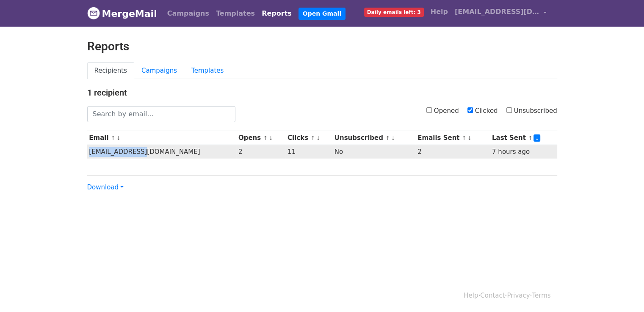 Image resolution: width=644 pixels, height=312 pixels. I want to click on label: Opened, so click(443, 111).